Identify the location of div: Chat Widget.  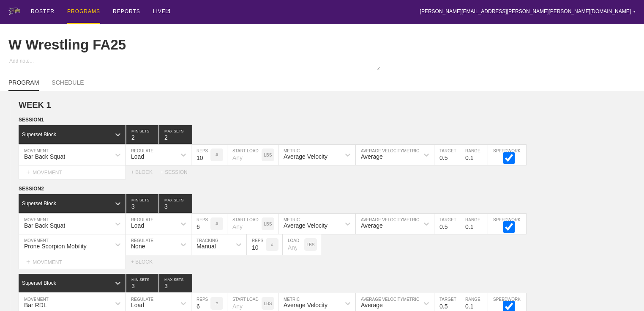
(568, 262).